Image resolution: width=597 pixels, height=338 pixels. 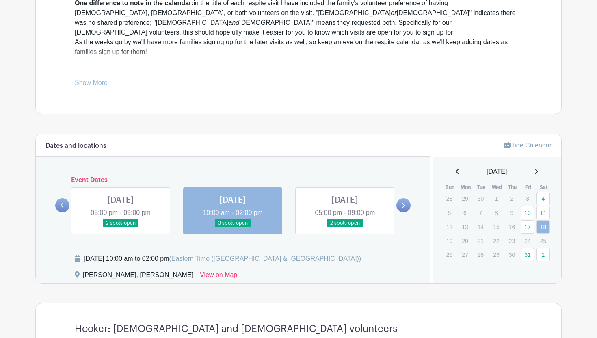 What do you see at coordinates (512, 212) in the screenshot?
I see `p: 9` at bounding box center [512, 212].